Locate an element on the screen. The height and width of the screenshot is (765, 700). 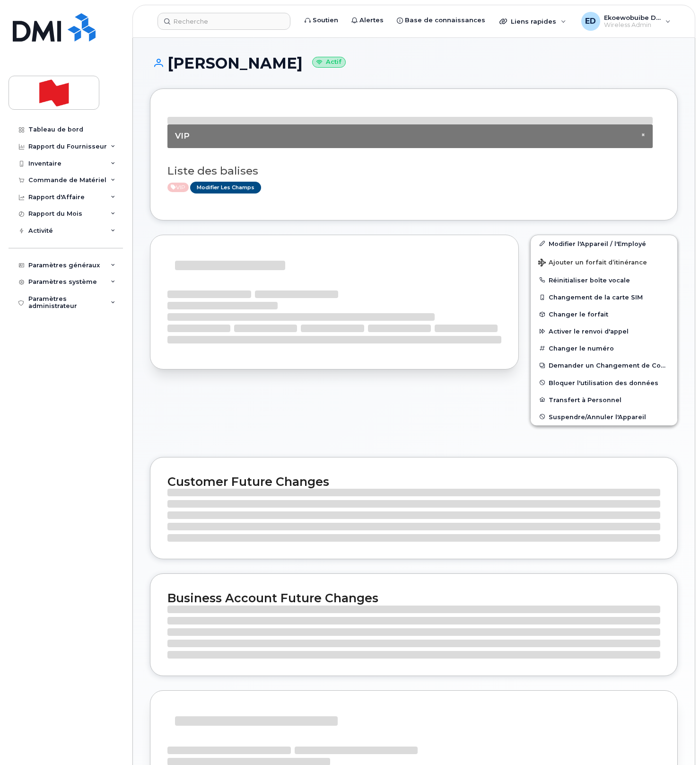
span: Activer le renvoi d'appel is located at coordinates (588, 331).